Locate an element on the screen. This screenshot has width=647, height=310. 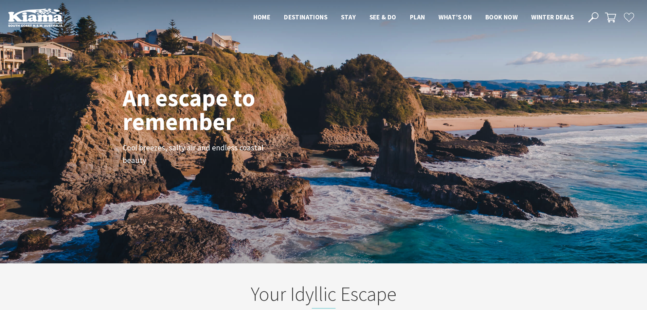
span: See & Do is located at coordinates (383, 17).